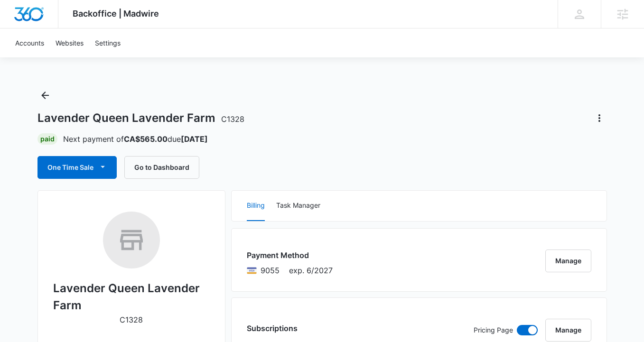 The width and height of the screenshot is (644, 342). What do you see at coordinates (145, 139) in the screenshot?
I see `strong: CA$565.00` at bounding box center [145, 139].